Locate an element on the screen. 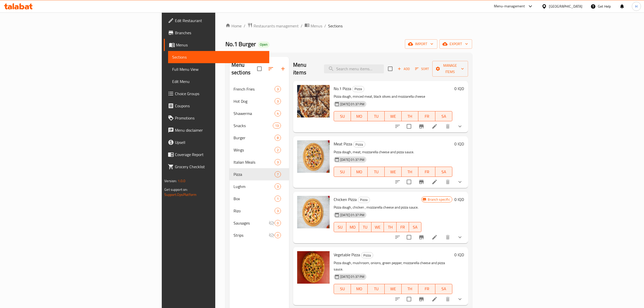 The width and height of the screenshot is (644, 308). span: Wings is located at coordinates (254, 150).